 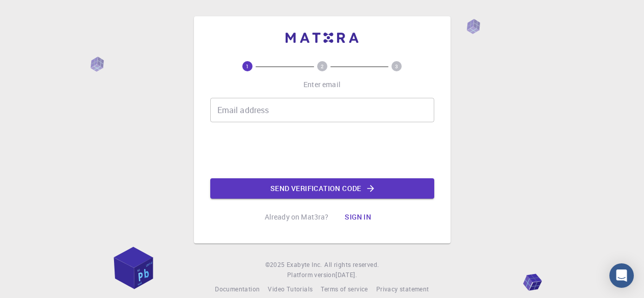 I want to click on text: 2, so click(x=322, y=66).